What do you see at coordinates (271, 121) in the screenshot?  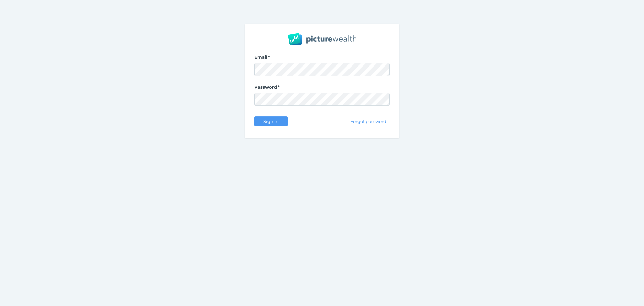 I see `button: Sign in` at bounding box center [271, 121].